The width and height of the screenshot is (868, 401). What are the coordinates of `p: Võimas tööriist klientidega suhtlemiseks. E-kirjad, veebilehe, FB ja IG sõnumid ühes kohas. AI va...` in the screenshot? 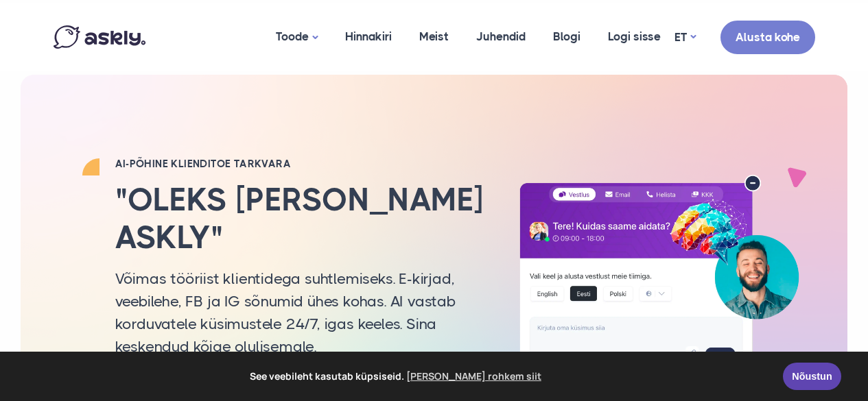 It's located at (301, 313).